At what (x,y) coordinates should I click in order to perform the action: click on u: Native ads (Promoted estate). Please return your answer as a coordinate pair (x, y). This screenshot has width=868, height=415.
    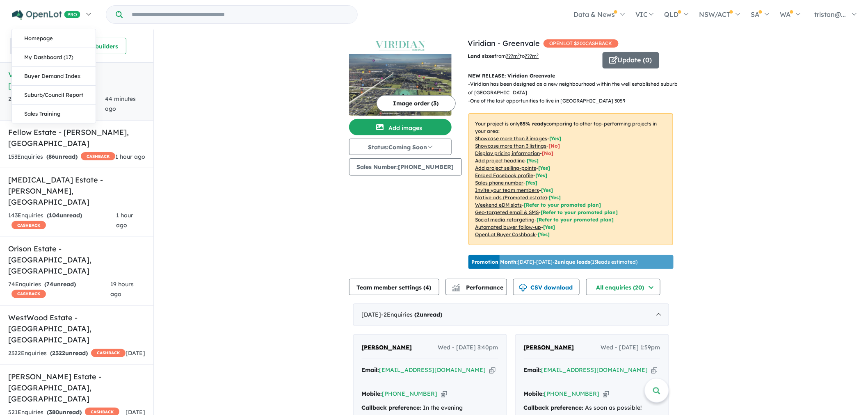
    Looking at the image, I should click on (511, 197).